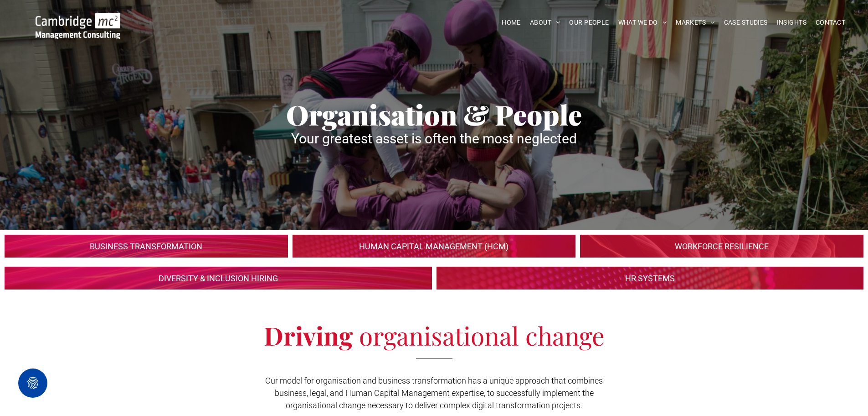 This screenshot has height=416, width=868. What do you see at coordinates (78, 26) in the screenshot?
I see `img: Go to Homepage` at bounding box center [78, 26].